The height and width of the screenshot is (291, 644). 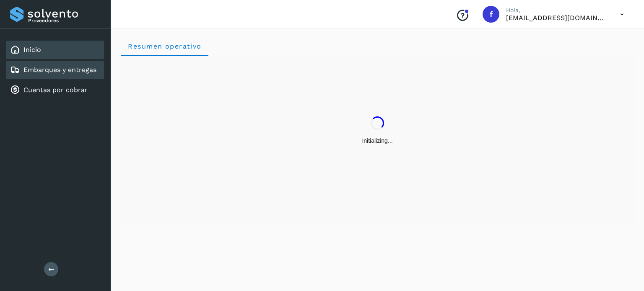 What do you see at coordinates (32, 49) in the screenshot?
I see `a: Inicio` at bounding box center [32, 49].